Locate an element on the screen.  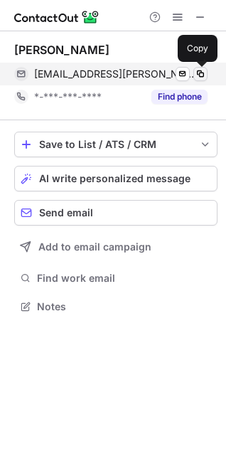
button: Find work email is located at coordinates (116, 278).